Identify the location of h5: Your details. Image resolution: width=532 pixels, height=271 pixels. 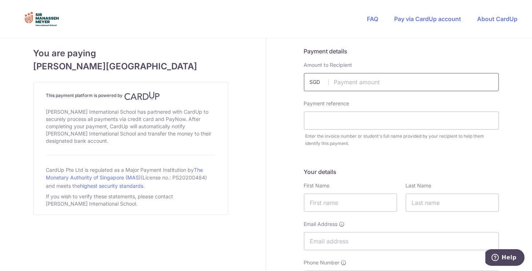
(401, 172).